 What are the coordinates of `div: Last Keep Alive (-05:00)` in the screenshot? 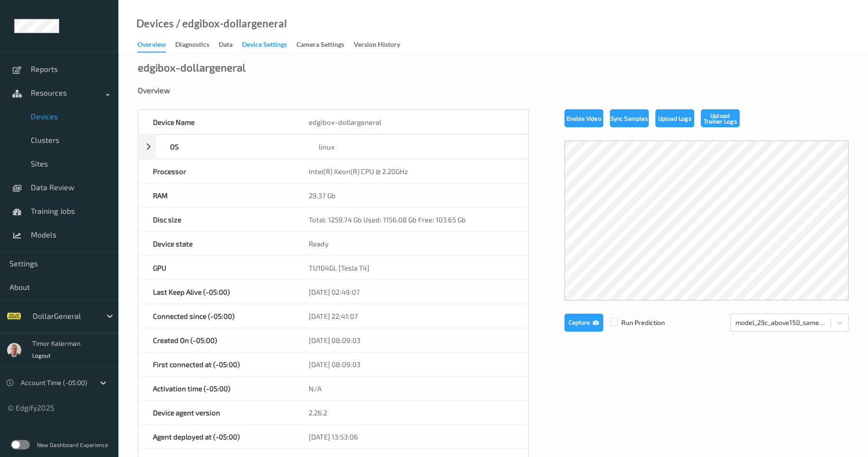 It's located at (216, 292).